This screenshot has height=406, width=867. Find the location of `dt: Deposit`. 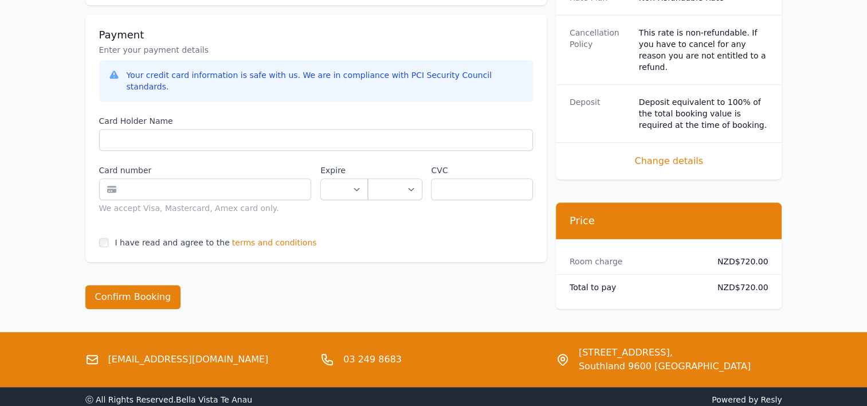

dt: Deposit is located at coordinates (600, 114).